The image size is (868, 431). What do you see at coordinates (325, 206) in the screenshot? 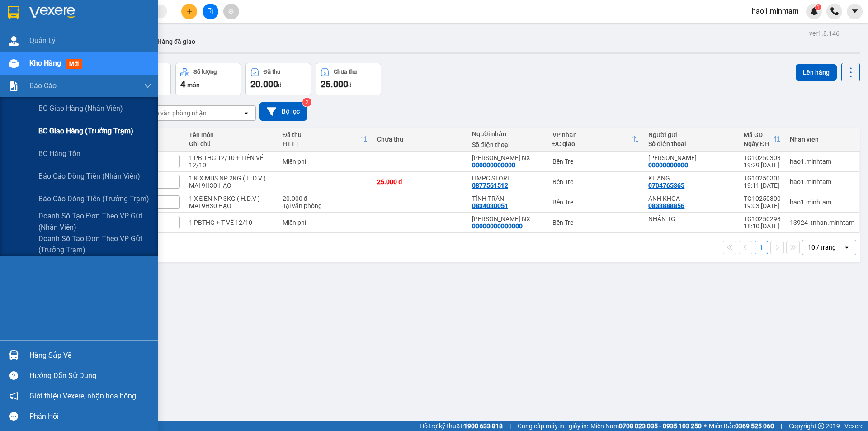
I see `div: Tại văn phòng` at bounding box center [325, 206].